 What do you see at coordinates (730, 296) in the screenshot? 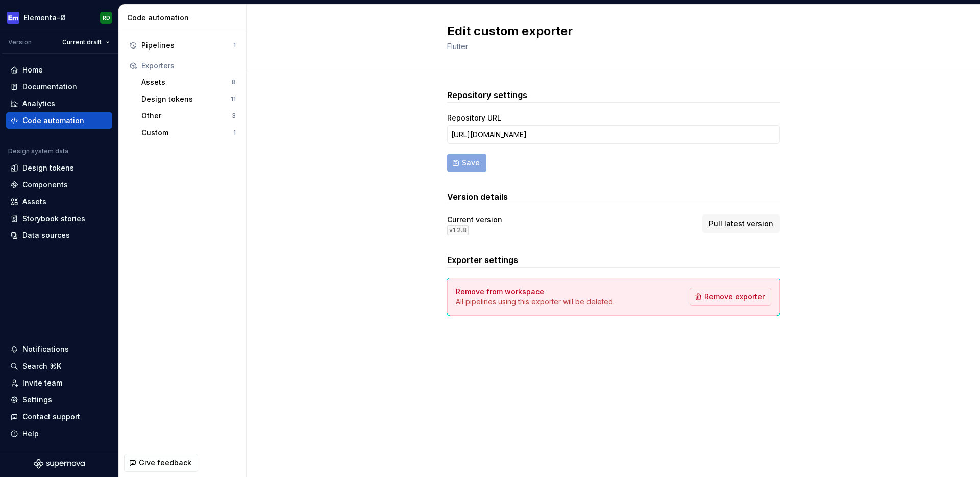
I see `button: Remove exporter` at bounding box center [730, 296].